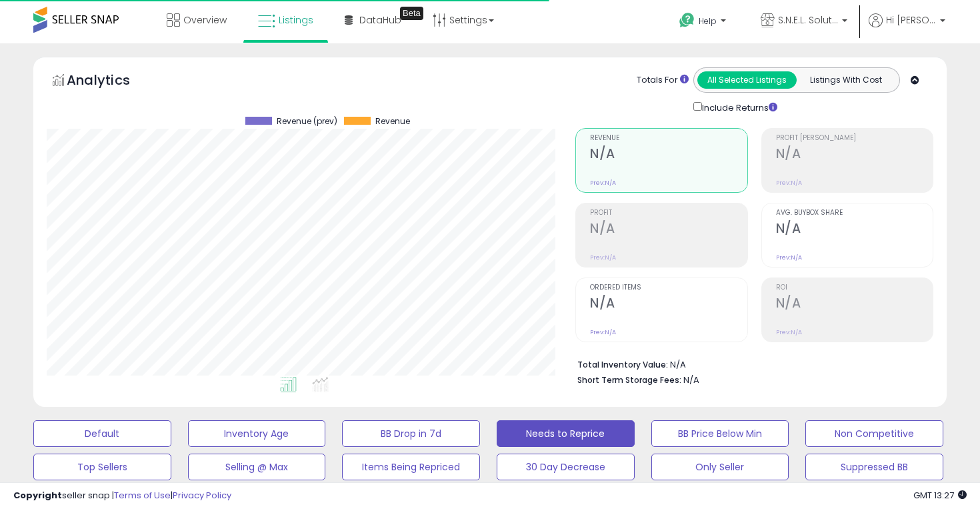 This screenshot has width=980, height=509. I want to click on b: Short Term Storage Fees:, so click(629, 379).